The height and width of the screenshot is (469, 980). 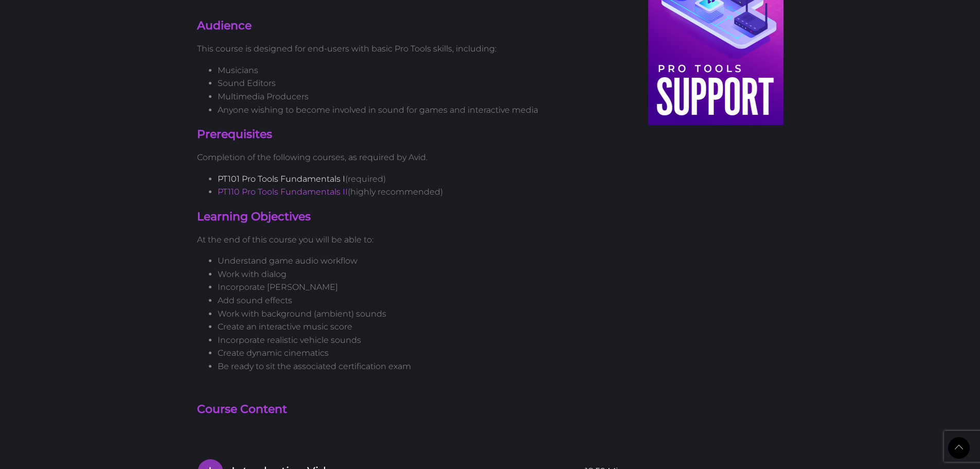 What do you see at coordinates (415, 409) in the screenshot?
I see `h4: Course Content` at bounding box center [415, 409].